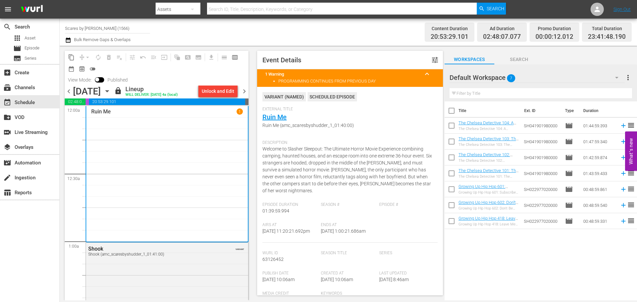 This screenshot has width=637, height=302. I want to click on th: Duration, so click(599, 111).